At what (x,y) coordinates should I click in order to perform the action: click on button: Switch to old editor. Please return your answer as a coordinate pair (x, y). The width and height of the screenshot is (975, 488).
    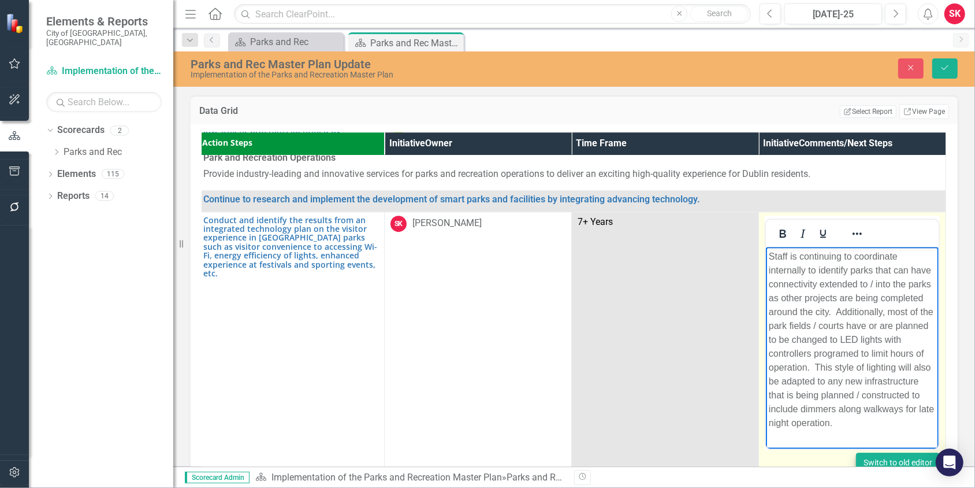
    Looking at the image, I should click on (898, 462).